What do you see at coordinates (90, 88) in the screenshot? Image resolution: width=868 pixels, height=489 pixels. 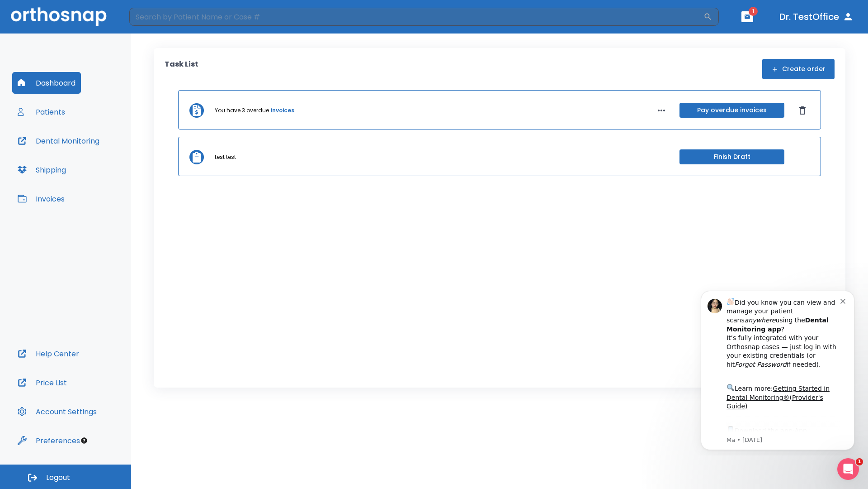 I see `div: message notification from Ma, 5w ago. 👋🏻 Did you know you can view and manage your patient scans ...` at bounding box center [90, 88].